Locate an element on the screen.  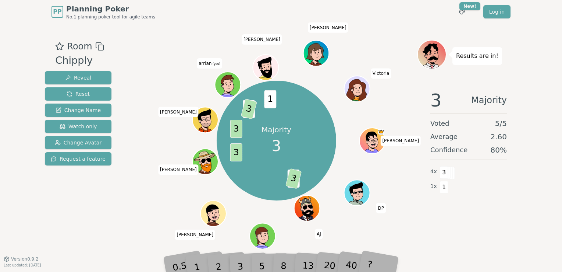
span: James is the host is located at coordinates (382, 132).